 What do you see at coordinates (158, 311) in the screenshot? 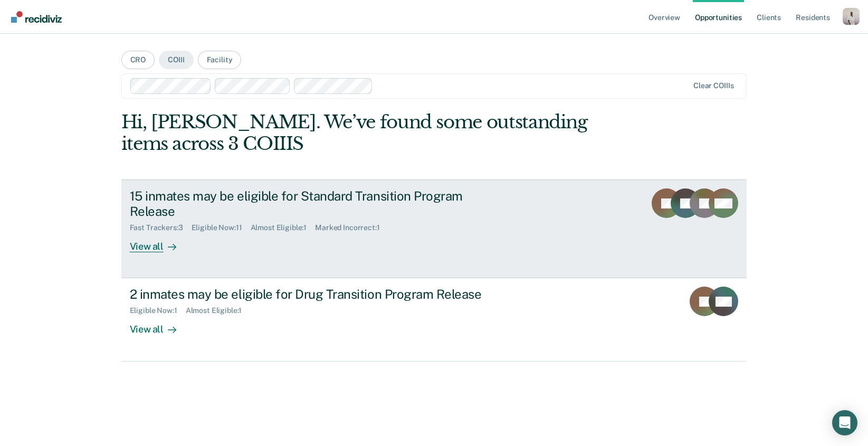
I see `div: Eligible Now : 1` at bounding box center [158, 311].